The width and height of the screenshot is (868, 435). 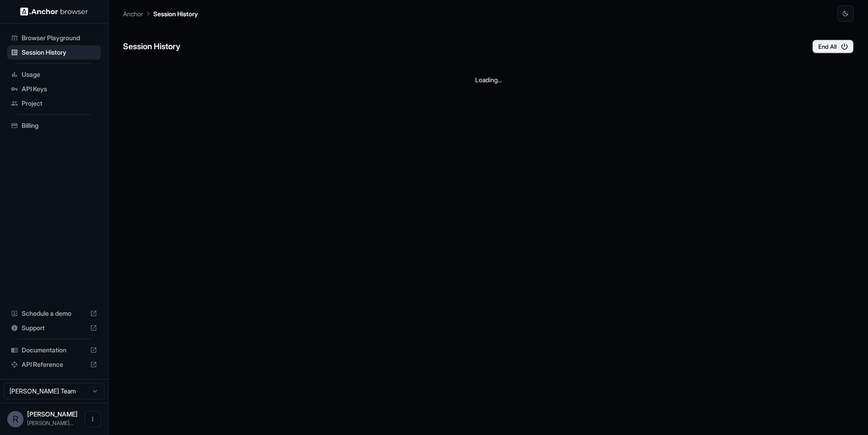 What do you see at coordinates (59, 89) in the screenshot?
I see `span: API Keys` at bounding box center [59, 89].